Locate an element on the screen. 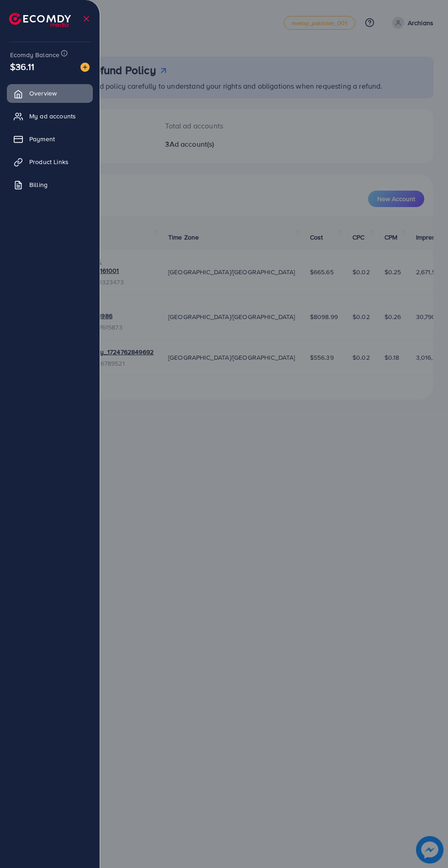 This screenshot has width=448, height=868. span: My ad accounts is located at coordinates (52, 116).